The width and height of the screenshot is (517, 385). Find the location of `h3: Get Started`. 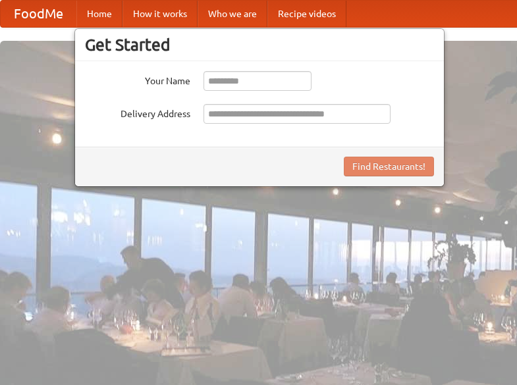

h3: Get Started is located at coordinates (259, 45).